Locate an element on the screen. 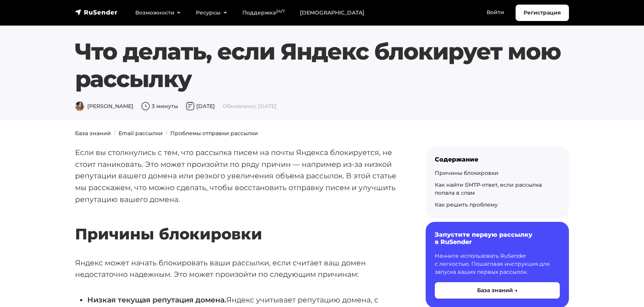  nav: breadcrumb is located at coordinates (322, 133).